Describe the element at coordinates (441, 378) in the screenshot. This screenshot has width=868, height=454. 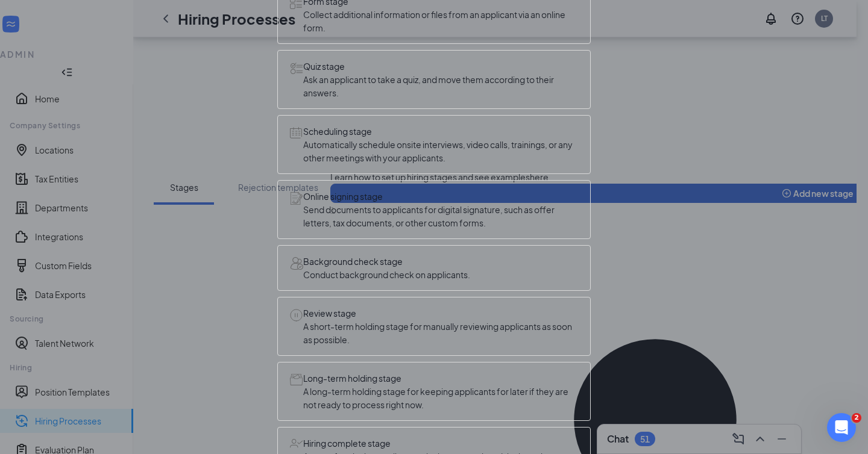
I see `span: Long-term holding stage` at that location.